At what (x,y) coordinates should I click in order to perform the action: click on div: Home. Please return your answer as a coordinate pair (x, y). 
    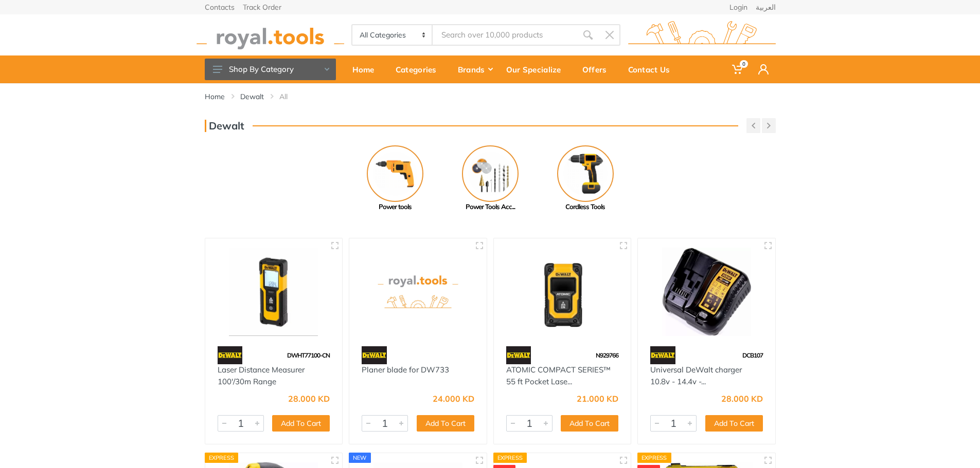
    Looking at the image, I should click on (367, 69).